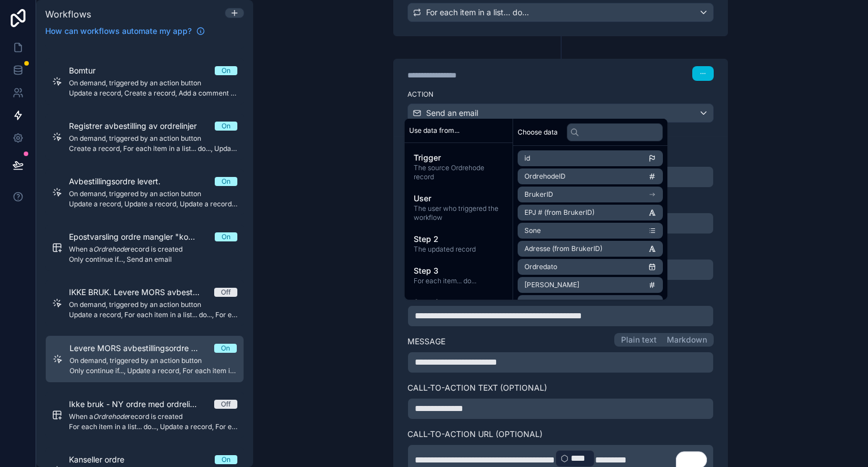 The image size is (868, 467). Describe the element at coordinates (561, 388) in the screenshot. I see `label: Call-to-Action Text (optional)` at that location.